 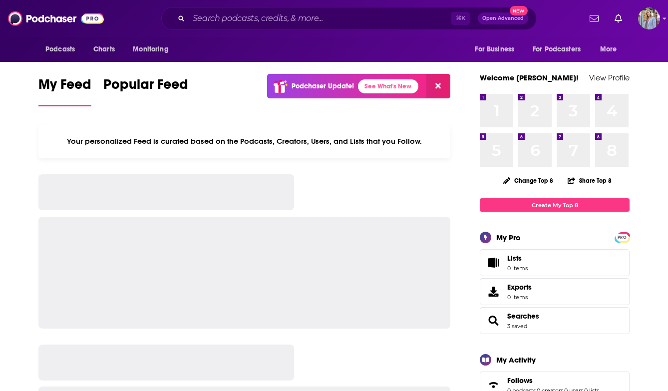 I want to click on span: Follows, so click(x=520, y=381).